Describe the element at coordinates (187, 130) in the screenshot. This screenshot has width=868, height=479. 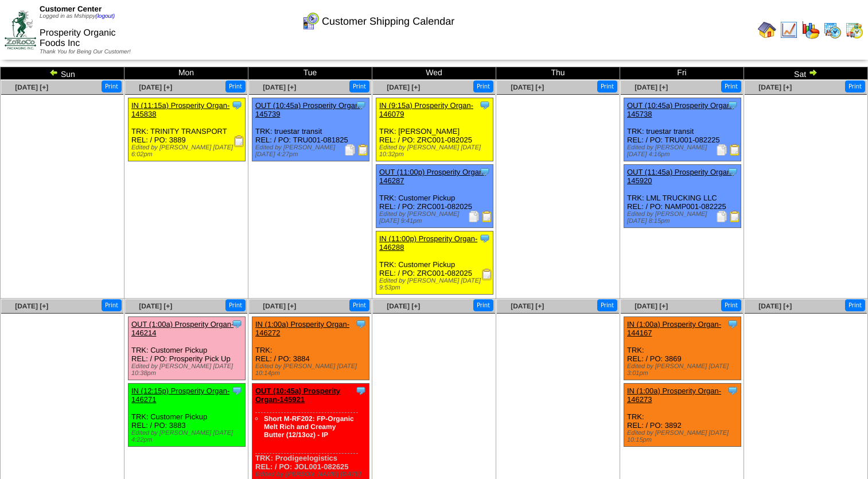
I see `div: TRK: TRINITY TRANSPORT REL: / PO: 3889` at that location.